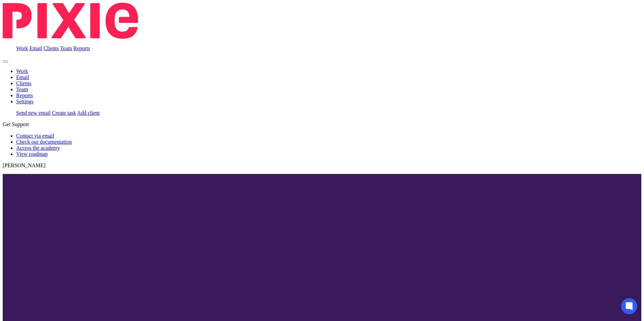  Describe the element at coordinates (33, 113) in the screenshot. I see `a: Send new email` at that location.